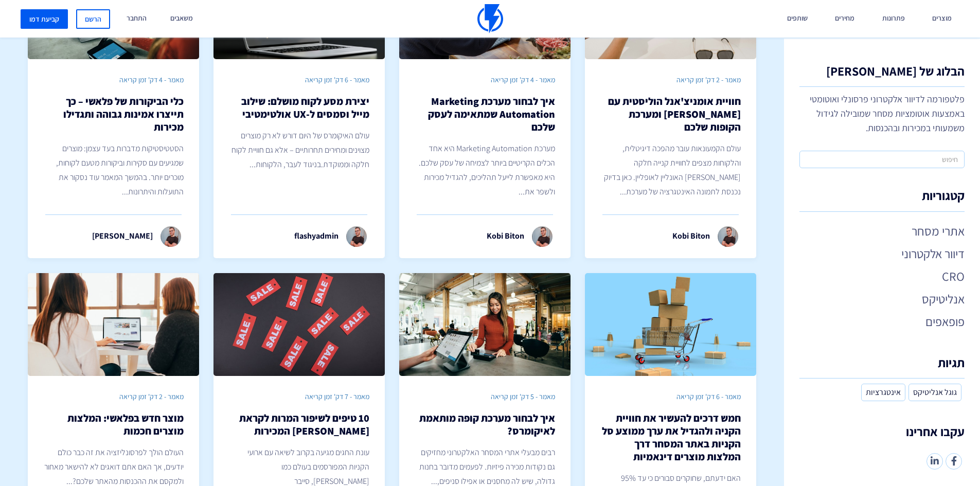  Describe the element at coordinates (485, 170) in the screenshot. I see `p: מערכת Marketing Automation היא אחד הכלים הקריטיים ביותר לצמיחה של עסק שלכם. היא מאפשרת לייעל תהלי...` at that location.